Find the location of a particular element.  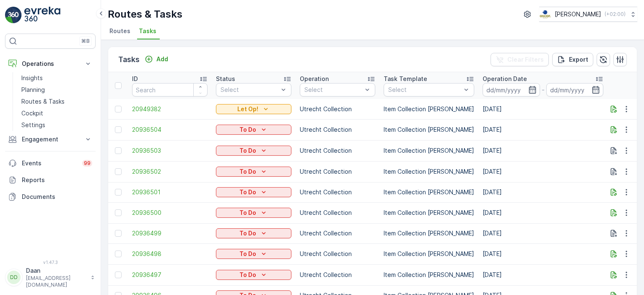

p: Reports is located at coordinates (57, 180).